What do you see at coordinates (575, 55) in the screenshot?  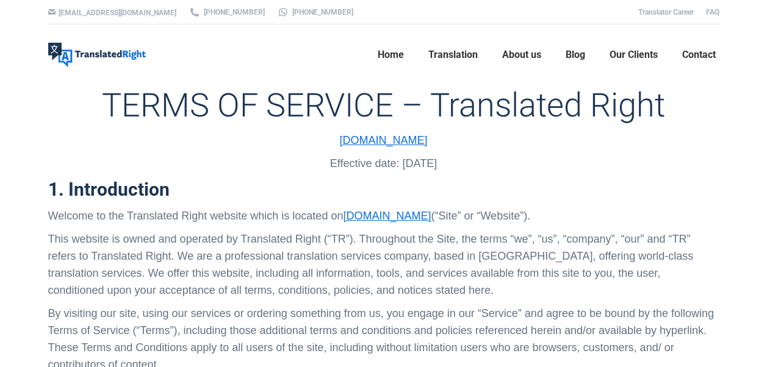 I see `span: Blog` at bounding box center [575, 55].